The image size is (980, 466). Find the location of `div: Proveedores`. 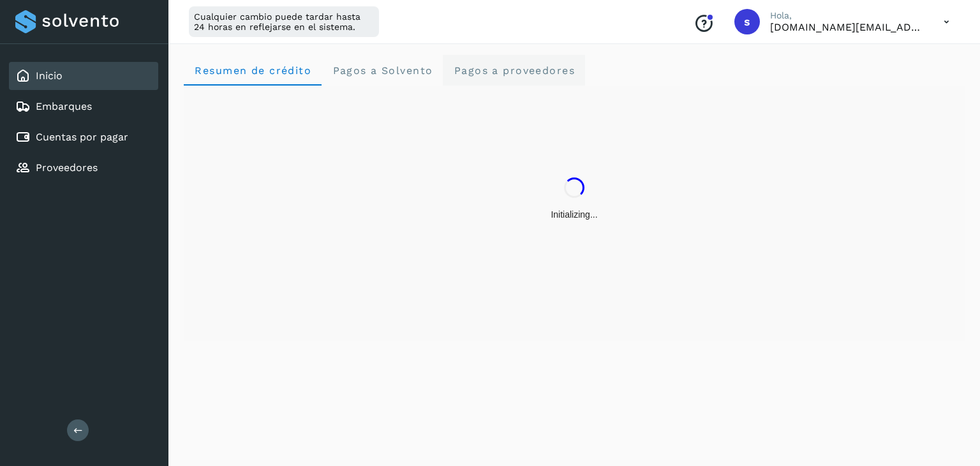

div: Proveedores is located at coordinates (83, 168).